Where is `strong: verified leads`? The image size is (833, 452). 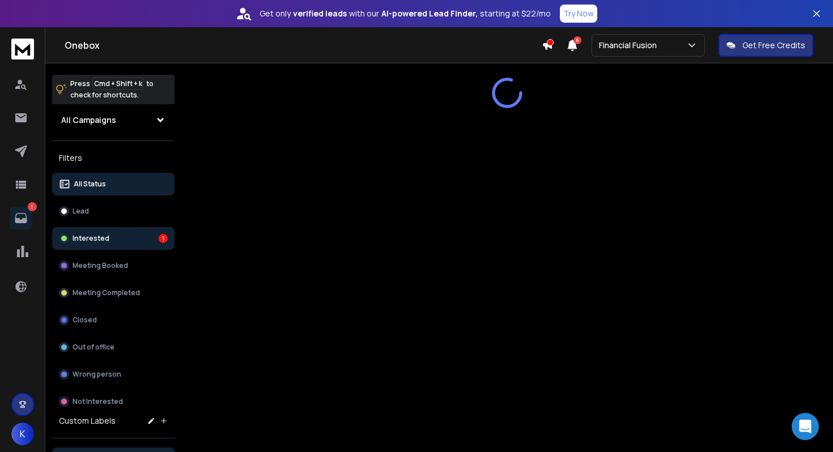
strong: verified leads is located at coordinates (320, 14).